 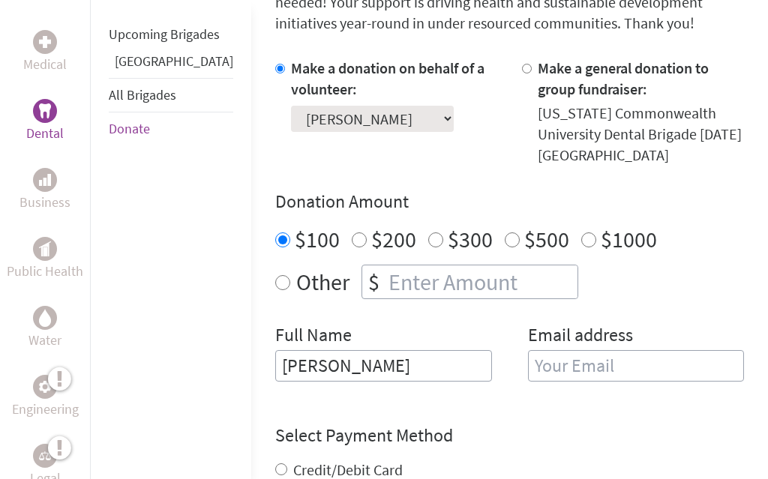 I want to click on a: Public HealthPublic Health, so click(x=45, y=260).